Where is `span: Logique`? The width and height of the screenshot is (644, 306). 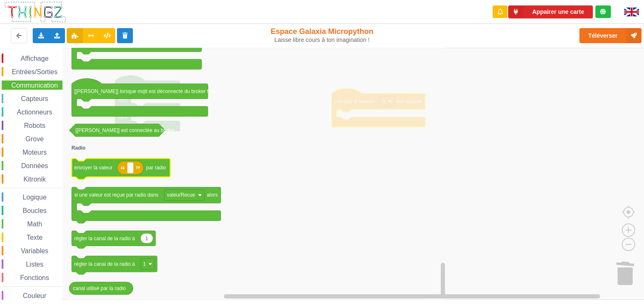
span: Logique is located at coordinates (34, 197).